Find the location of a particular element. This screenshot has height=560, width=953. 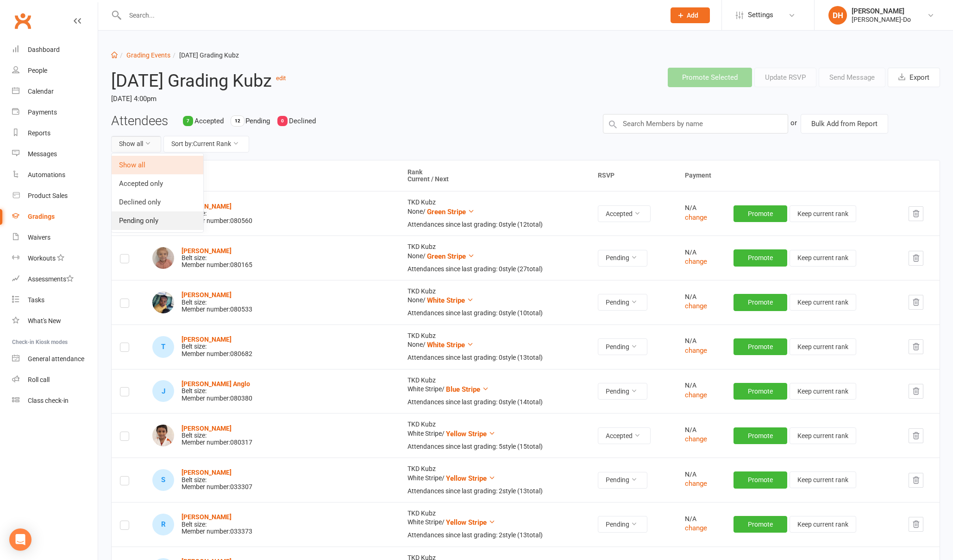

a: Workouts is located at coordinates (55, 258).